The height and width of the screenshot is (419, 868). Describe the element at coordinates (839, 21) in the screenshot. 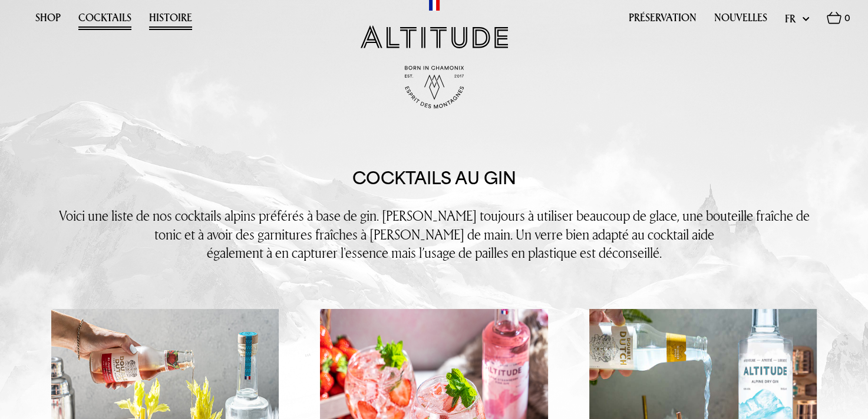

I see `a: 0` at that location.